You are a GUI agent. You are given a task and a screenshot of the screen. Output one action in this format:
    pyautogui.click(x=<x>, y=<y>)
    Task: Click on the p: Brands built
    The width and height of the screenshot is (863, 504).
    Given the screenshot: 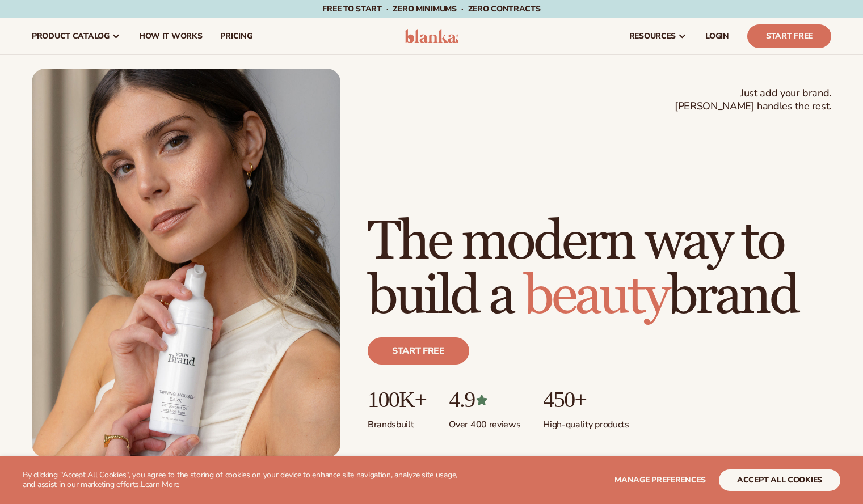 What is the action you would take?
    pyautogui.click(x=397, y=421)
    